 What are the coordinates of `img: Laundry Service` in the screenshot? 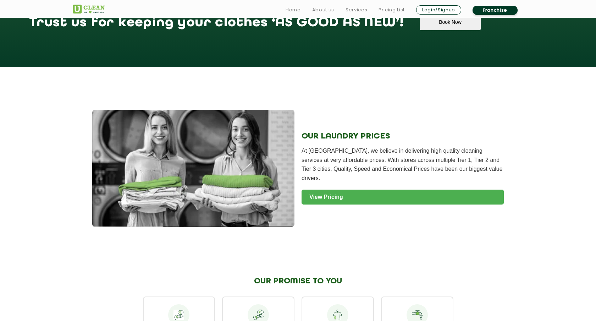 It's located at (193, 168).